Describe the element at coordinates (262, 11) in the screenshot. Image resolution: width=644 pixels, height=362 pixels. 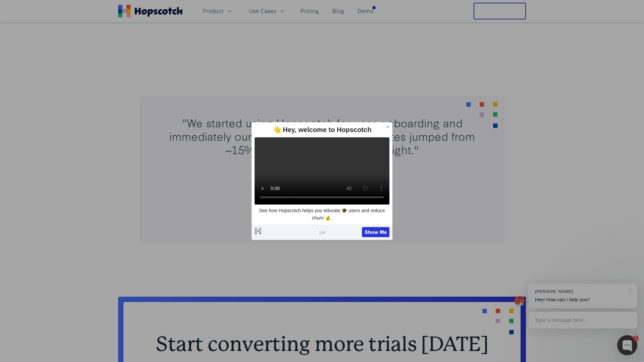
I see `span: Use Cases` at that location.